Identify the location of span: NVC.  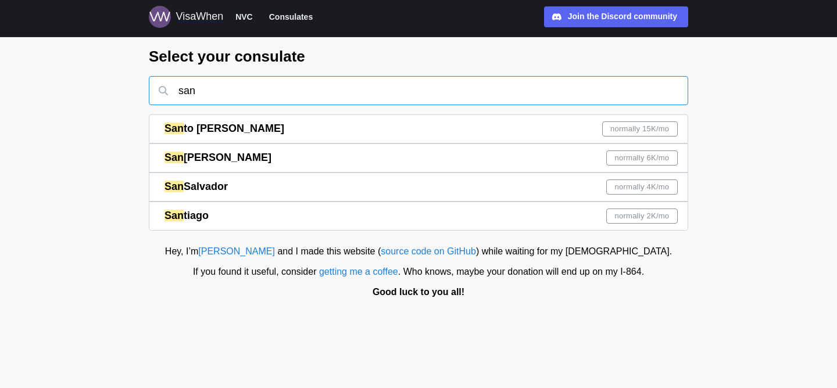
(244, 17).